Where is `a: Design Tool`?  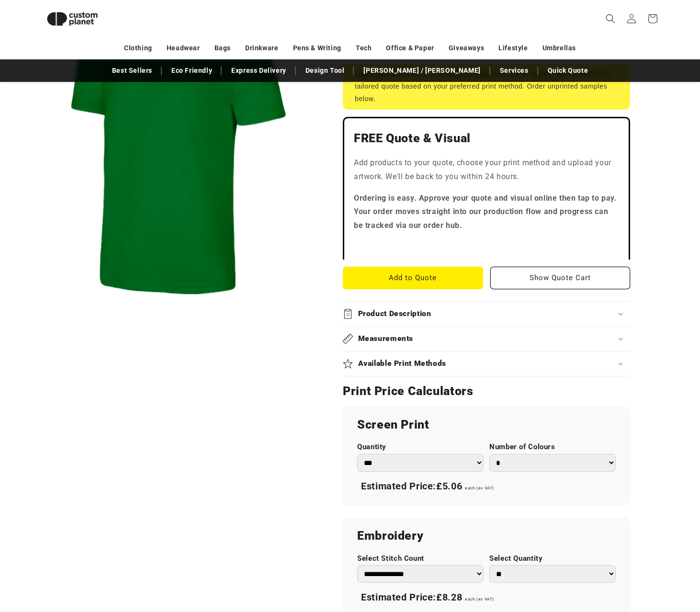 a: Design Tool is located at coordinates (325, 71).